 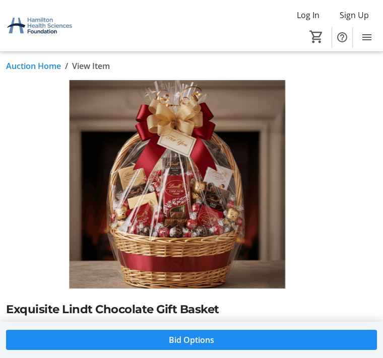 I want to click on button: Log In, so click(x=308, y=15).